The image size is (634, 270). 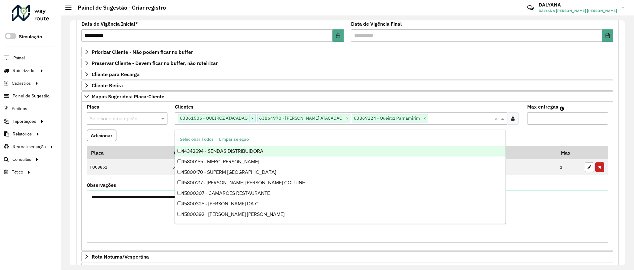 What do you see at coordinates (578, 5) in the screenshot?
I see `h3: DALYANA` at bounding box center [578, 5].